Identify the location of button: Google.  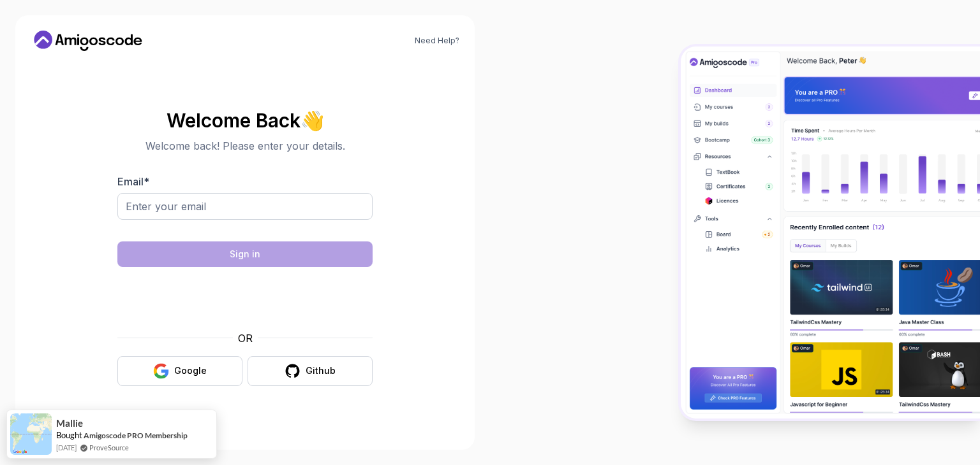
(180, 371).